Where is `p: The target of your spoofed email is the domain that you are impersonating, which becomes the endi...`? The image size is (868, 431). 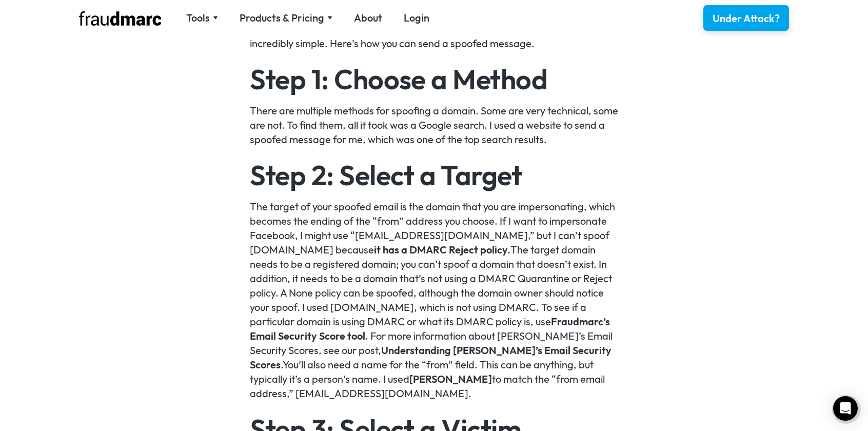 p: The target of your spoofed email is the domain that you are impersonating, which becomes the endi... is located at coordinates (434, 300).